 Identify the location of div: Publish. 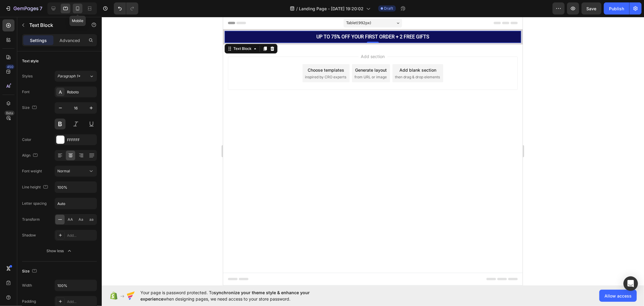
(616, 8).